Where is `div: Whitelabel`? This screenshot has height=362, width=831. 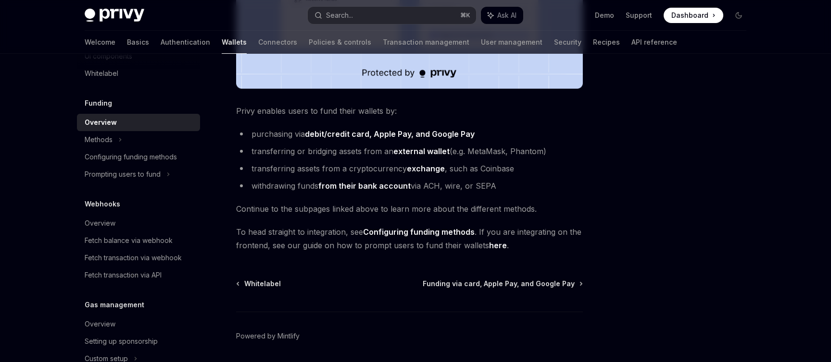
div: Whitelabel is located at coordinates (101, 74).